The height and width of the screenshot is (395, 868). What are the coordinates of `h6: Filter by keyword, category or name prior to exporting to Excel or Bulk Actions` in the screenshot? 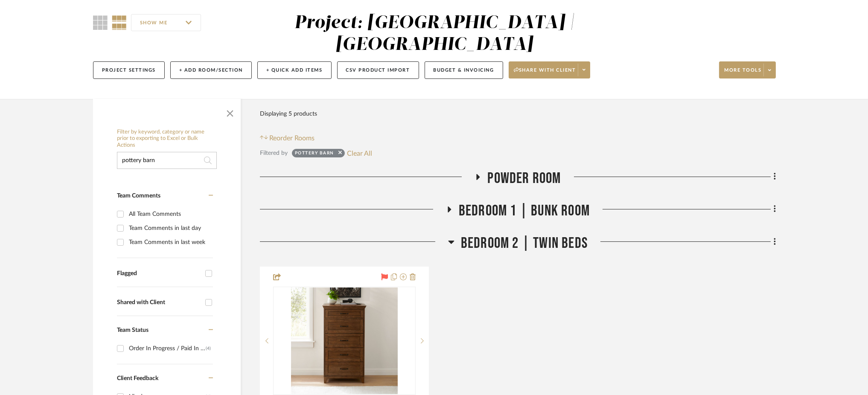 It's located at (167, 139).